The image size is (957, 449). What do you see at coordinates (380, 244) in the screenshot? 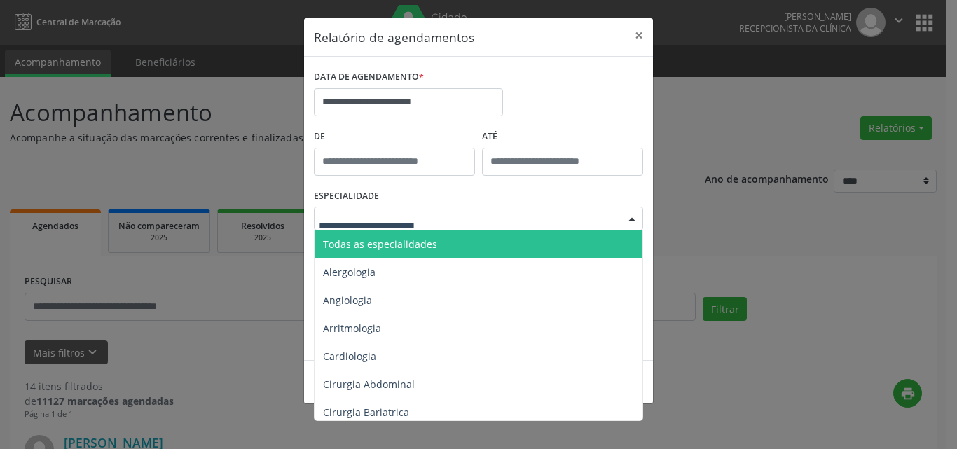
I see `span: Todas as especialidades` at bounding box center [380, 244].